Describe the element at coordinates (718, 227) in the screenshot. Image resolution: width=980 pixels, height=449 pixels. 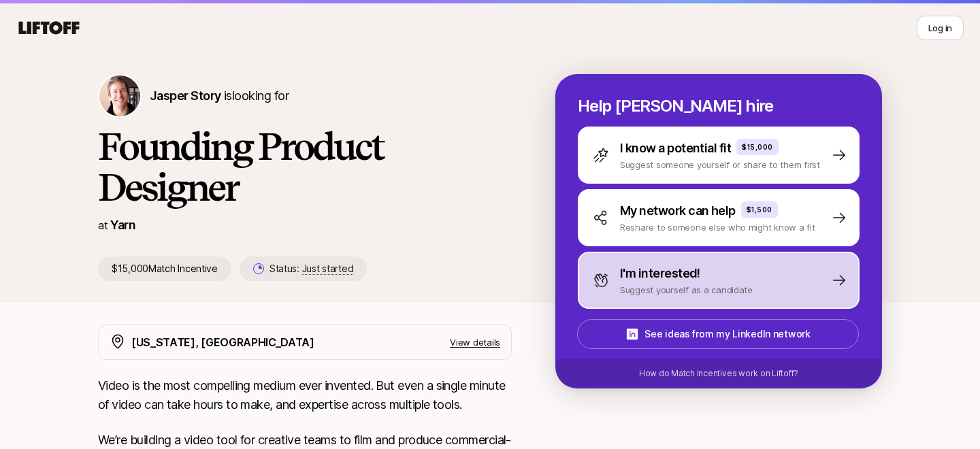
I see `p: Reshare to someone else who might know a fit` at that location.